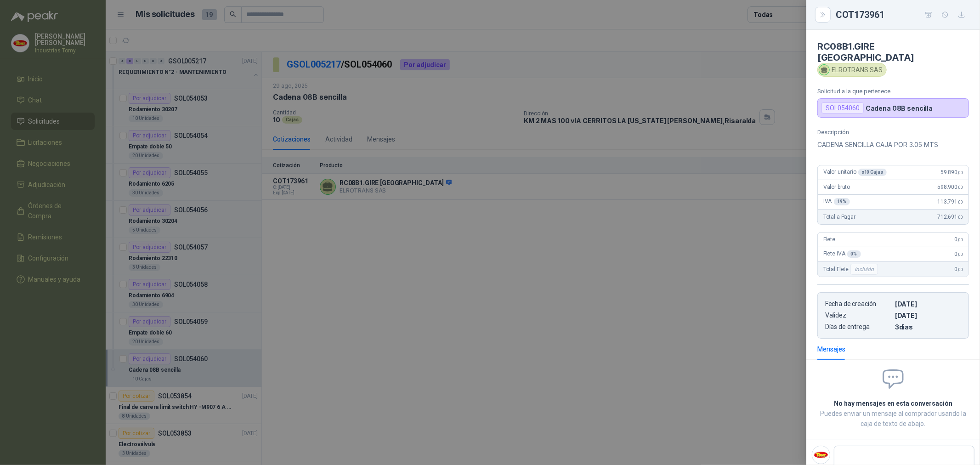  What do you see at coordinates (872, 172) in the screenshot?
I see `div: x 10 Cajas` at bounding box center [872, 172].